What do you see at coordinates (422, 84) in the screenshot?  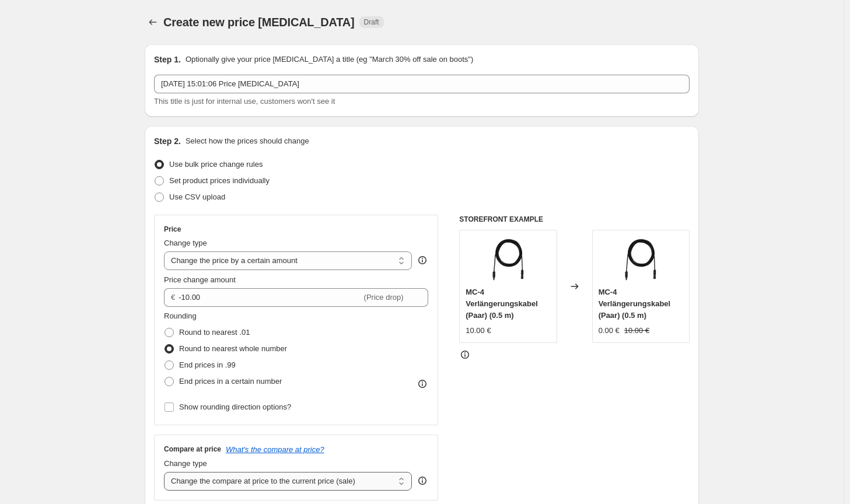 I see `input: 30% off holiday sale` at bounding box center [422, 84].